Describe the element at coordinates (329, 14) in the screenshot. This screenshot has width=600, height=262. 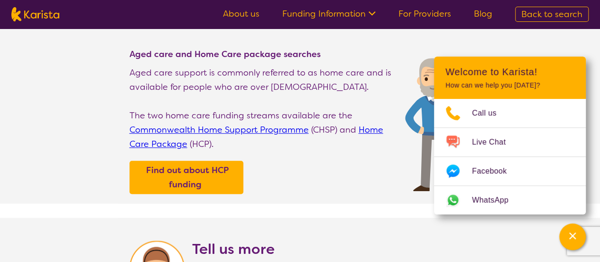
I see `a: Funding Information` at that location.